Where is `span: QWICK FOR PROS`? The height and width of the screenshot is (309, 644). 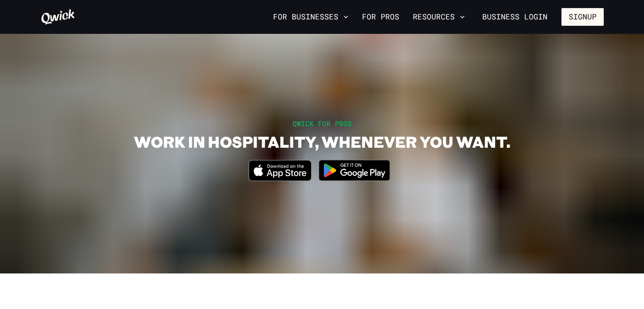
span: QWICK FOR PROS is located at coordinates (322, 123).